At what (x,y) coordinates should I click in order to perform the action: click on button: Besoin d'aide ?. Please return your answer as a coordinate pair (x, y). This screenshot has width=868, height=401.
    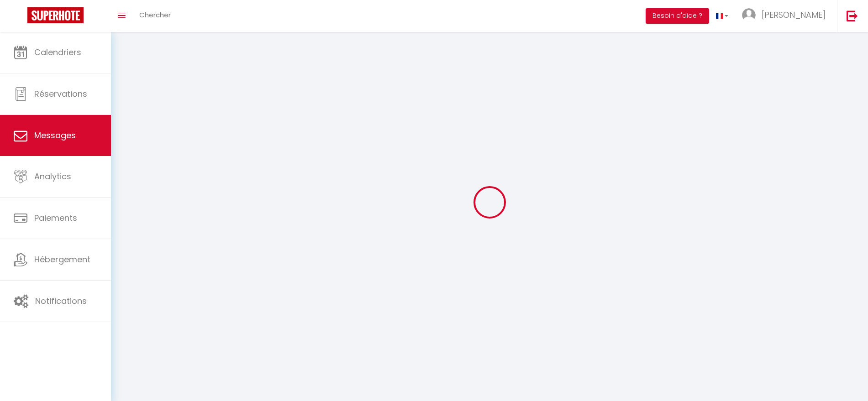
    Looking at the image, I should click on (677, 16).